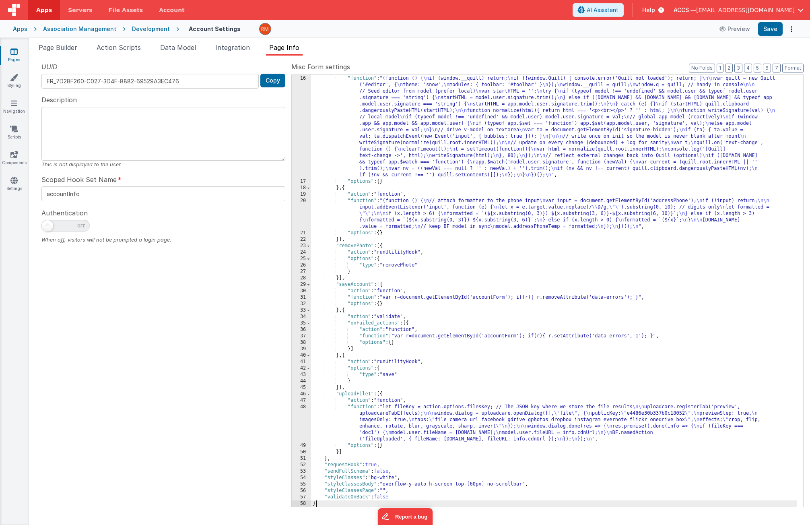  I want to click on h4: Account Settings, so click(215, 29).